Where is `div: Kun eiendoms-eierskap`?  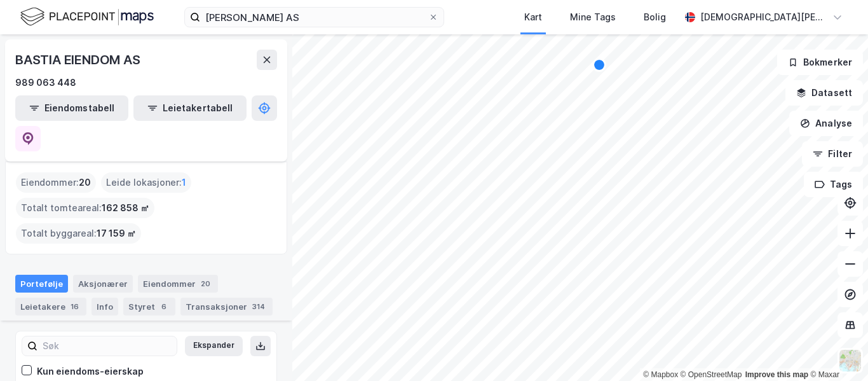 div: Kun eiendoms-eierskap is located at coordinates (90, 371).